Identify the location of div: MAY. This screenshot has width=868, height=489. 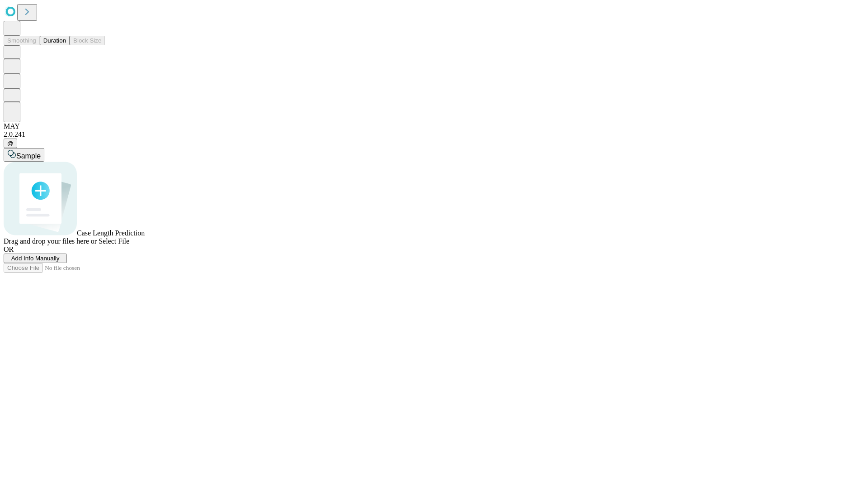
(434, 126).